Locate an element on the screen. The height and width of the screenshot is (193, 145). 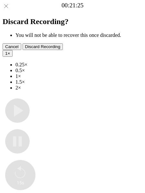
span: 1 is located at coordinates (6, 53).